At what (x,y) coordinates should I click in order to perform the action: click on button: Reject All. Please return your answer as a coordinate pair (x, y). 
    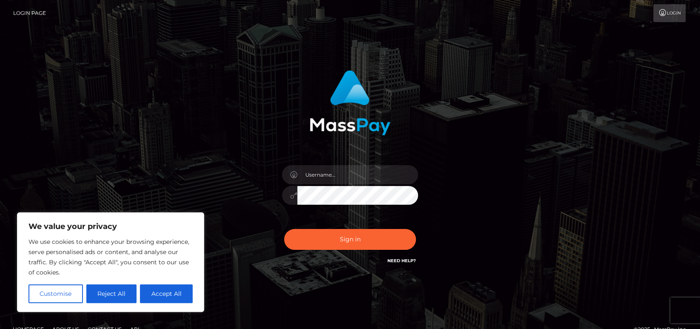
    Looking at the image, I should click on (111, 293).